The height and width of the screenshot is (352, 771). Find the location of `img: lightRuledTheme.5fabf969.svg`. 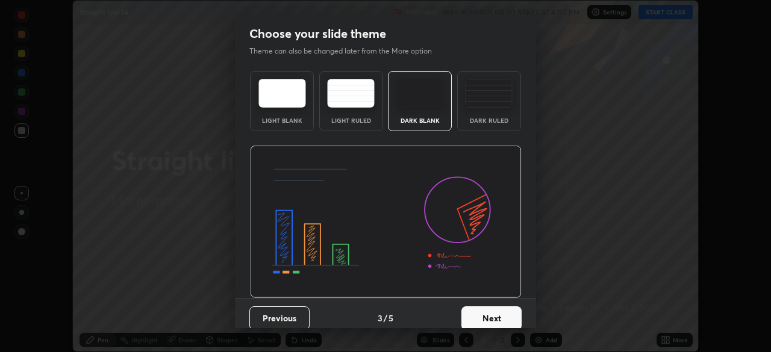

img: lightRuledTheme.5fabf969.svg is located at coordinates (351, 93).